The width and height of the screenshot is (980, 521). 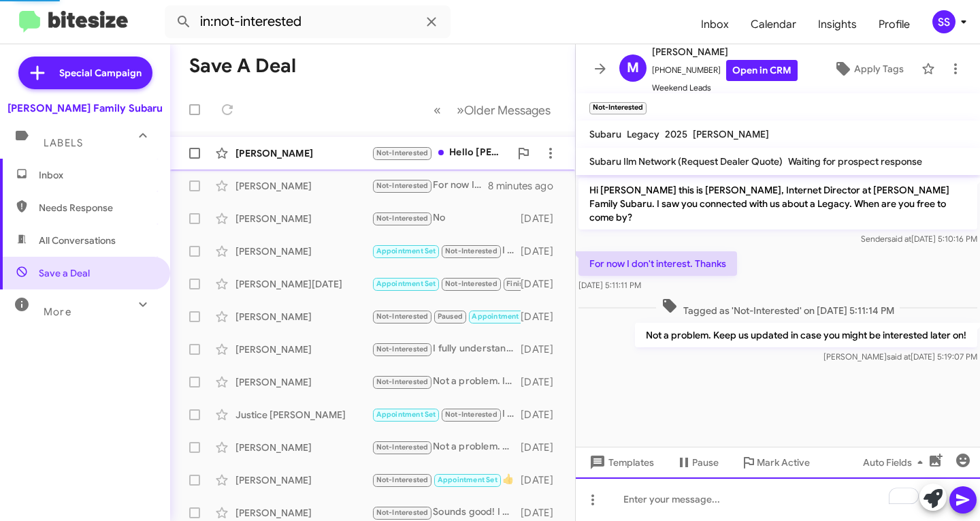 What do you see at coordinates (64, 273) in the screenshot?
I see `span: Save a Deal` at bounding box center [64, 273].